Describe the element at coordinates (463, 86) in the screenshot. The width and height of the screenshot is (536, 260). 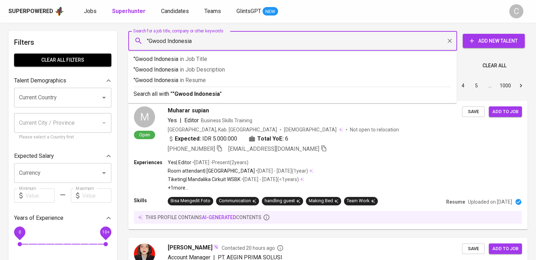
I see `button: Go to page 4` at that location.